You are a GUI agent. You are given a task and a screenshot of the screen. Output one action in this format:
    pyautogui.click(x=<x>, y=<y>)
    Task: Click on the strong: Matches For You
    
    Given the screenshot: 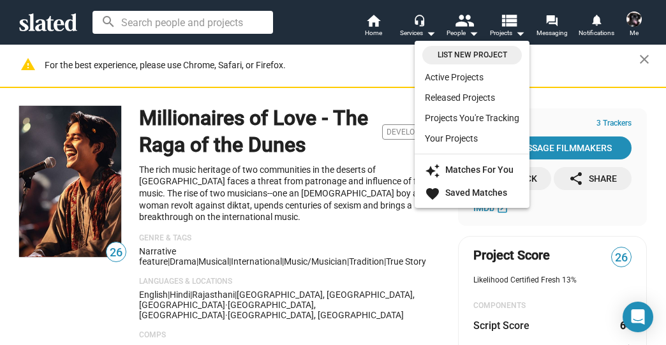 What is the action you would take?
    pyautogui.click(x=479, y=170)
    